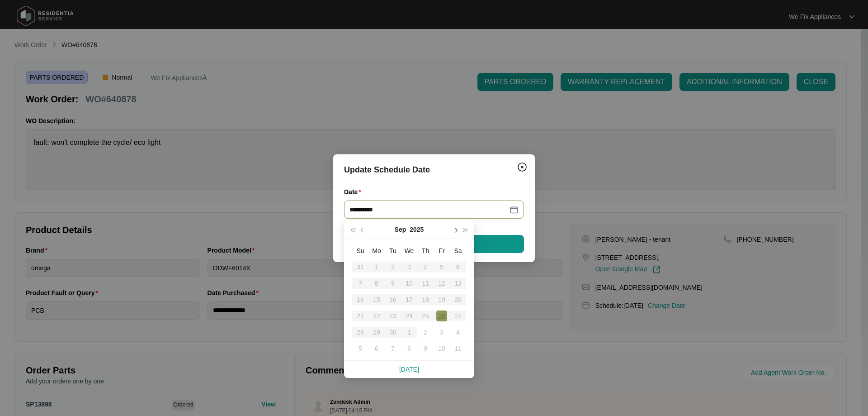 The image size is (868, 416). Describe the element at coordinates (360, 348) in the screenshot. I see `td: 2025-10-05` at that location.